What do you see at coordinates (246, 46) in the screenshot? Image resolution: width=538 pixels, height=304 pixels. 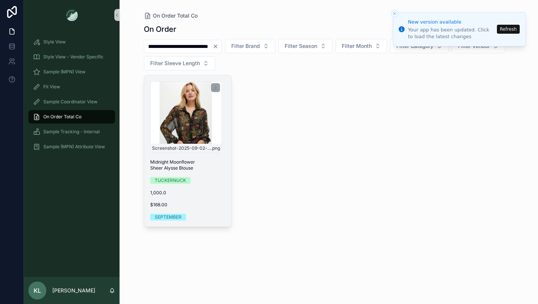 I see `span: Filter Brand` at bounding box center [246, 46].